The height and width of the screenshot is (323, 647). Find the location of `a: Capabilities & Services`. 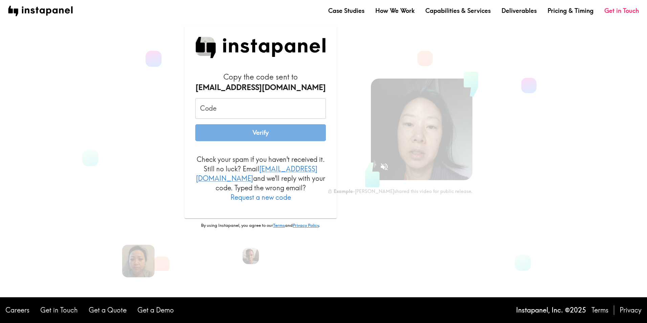

a: Capabilities & Services is located at coordinates (458, 10).